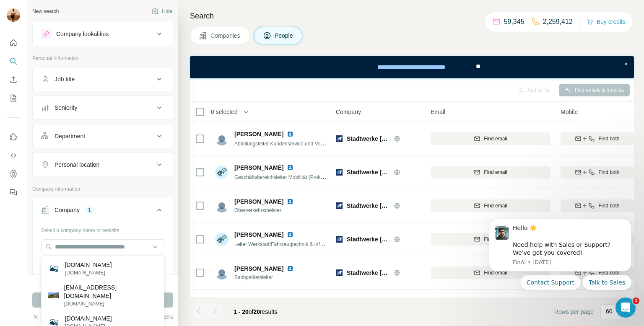 The height and width of the screenshot is (326, 644). Describe the element at coordinates (103, 165) in the screenshot. I see `button: Personal location` at that location.